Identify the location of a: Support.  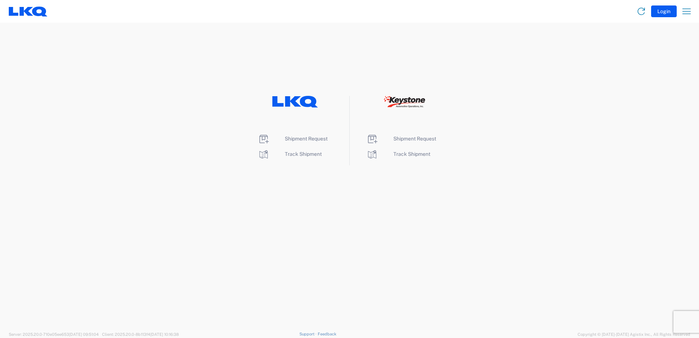
(308, 334).